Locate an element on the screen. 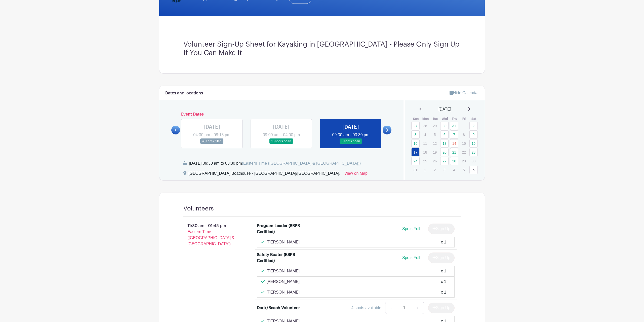  p: 11:30 am - 01:45 pm is located at coordinates (212, 235).